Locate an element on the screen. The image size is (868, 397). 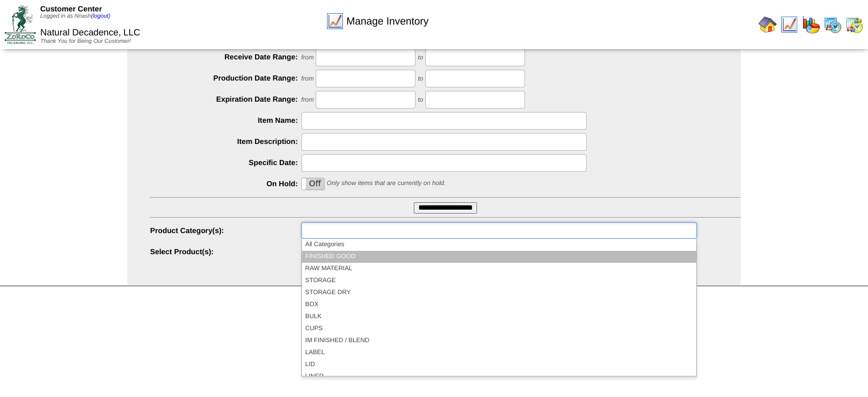
label: On Hold: is located at coordinates (225, 183).